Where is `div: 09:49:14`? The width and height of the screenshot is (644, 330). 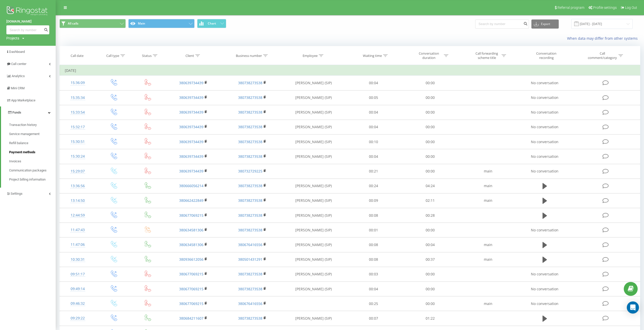 div: 09:49:14 is located at coordinates (78, 289).